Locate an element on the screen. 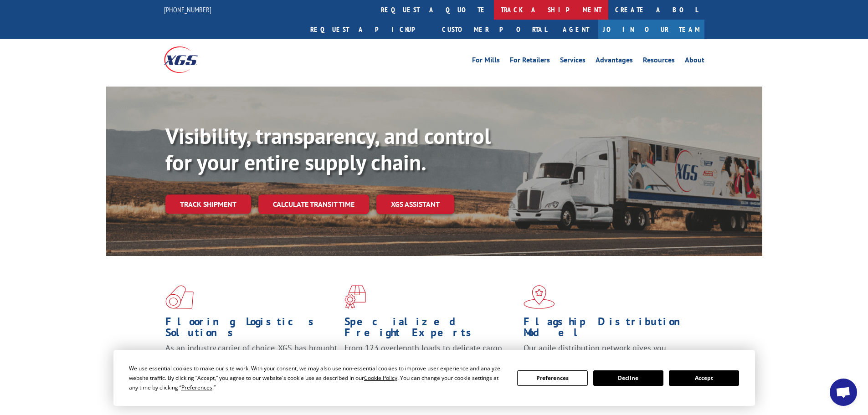 The width and height of the screenshot is (868, 415). a: Calculate transit time is located at coordinates (314, 204).